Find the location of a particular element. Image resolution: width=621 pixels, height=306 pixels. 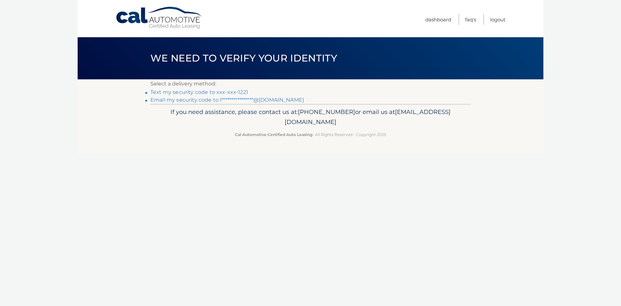

span: We need to verify your identity is located at coordinates (244, 58).